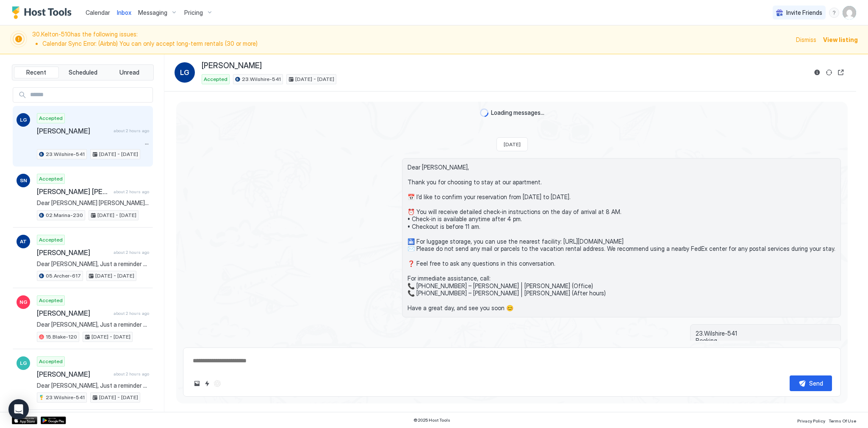  Describe the element at coordinates (23, 241) in the screenshot. I see `span: AT` at that location.